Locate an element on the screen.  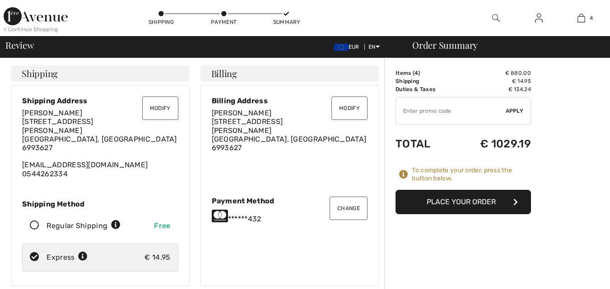
a: 4 is located at coordinates (581, 18).